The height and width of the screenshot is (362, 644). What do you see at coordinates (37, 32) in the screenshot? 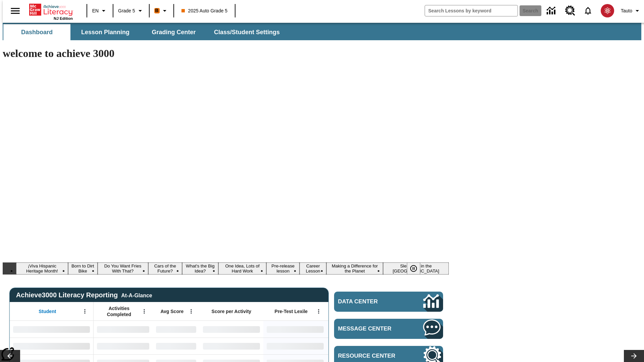
I see `span: Dashboard` at bounding box center [37, 32].